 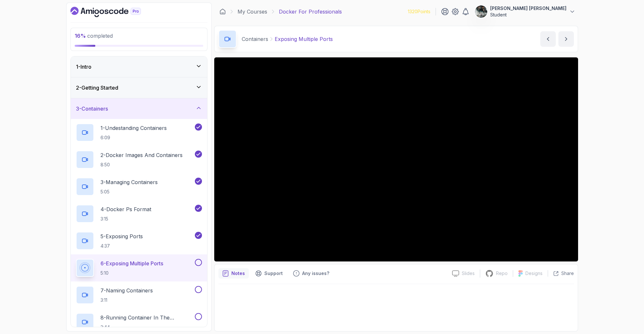 What do you see at coordinates (269, 274) in the screenshot?
I see `button: Support button` at bounding box center [269, 274].